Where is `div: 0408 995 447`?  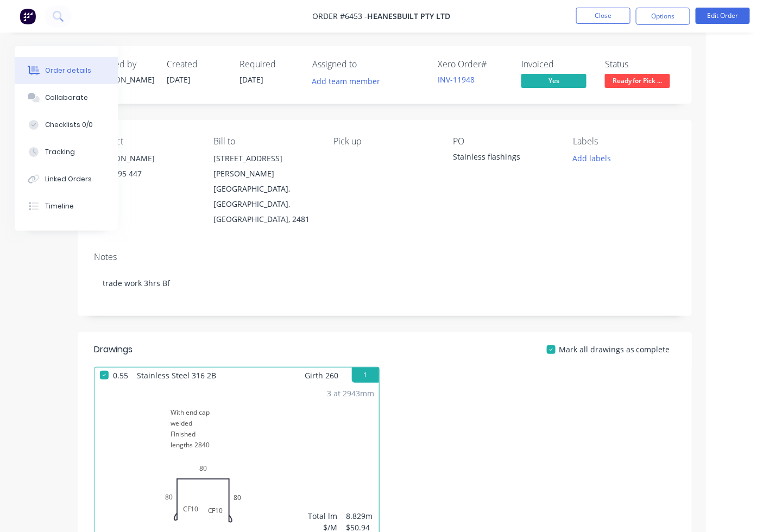 div: 0408 995 447 is located at coordinates (145, 174).